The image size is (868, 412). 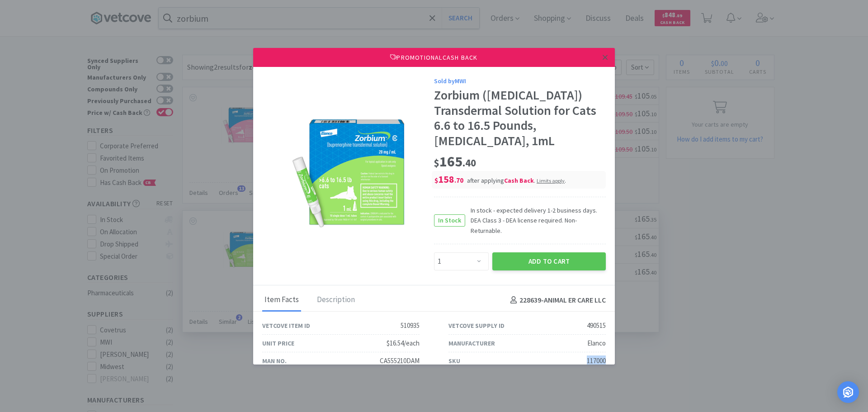 I want to click on div: 117000, so click(x=596, y=361).